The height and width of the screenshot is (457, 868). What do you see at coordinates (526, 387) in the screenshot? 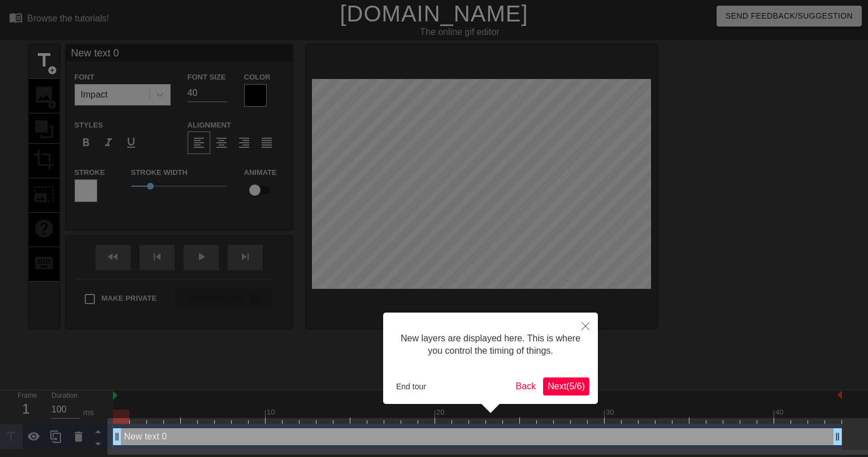
I see `button: Back` at bounding box center [526, 387].